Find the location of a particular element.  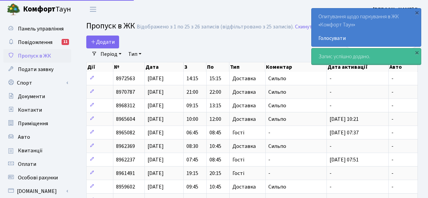

span: 8961491 is located at coordinates (125, 173).